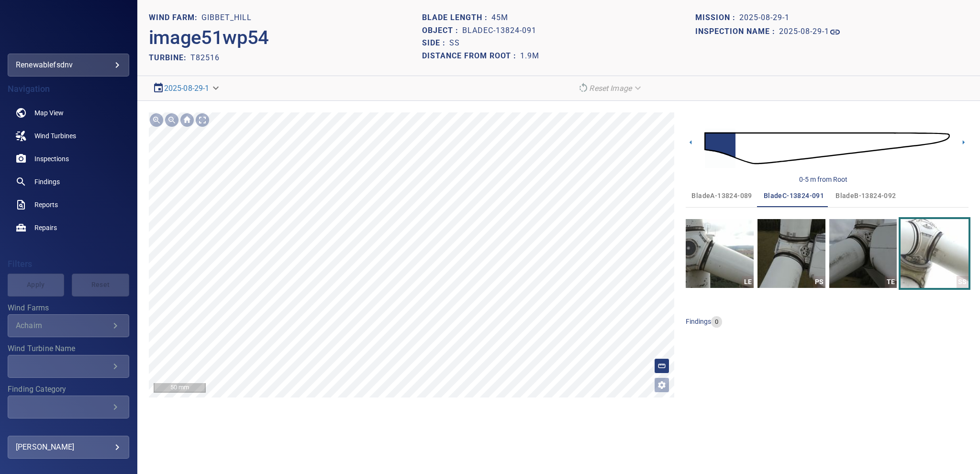 The height and width of the screenshot is (474, 980). What do you see at coordinates (661, 385) in the screenshot?
I see `button: Open image filters and tagging options` at bounding box center [661, 385].